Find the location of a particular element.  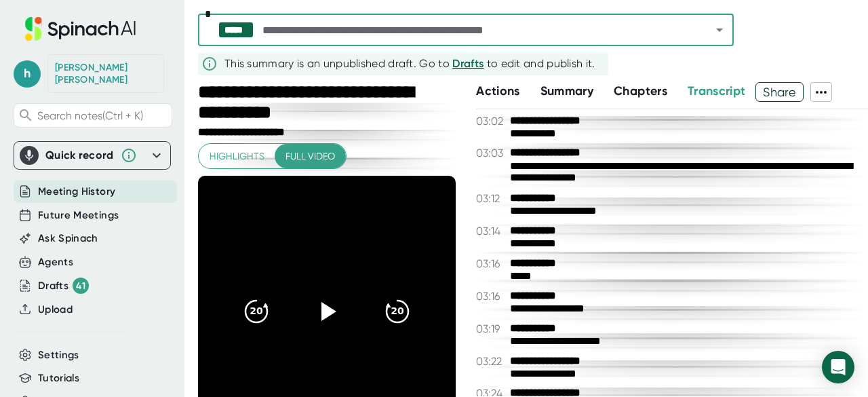

span: 03:14 is located at coordinates (491, 231).